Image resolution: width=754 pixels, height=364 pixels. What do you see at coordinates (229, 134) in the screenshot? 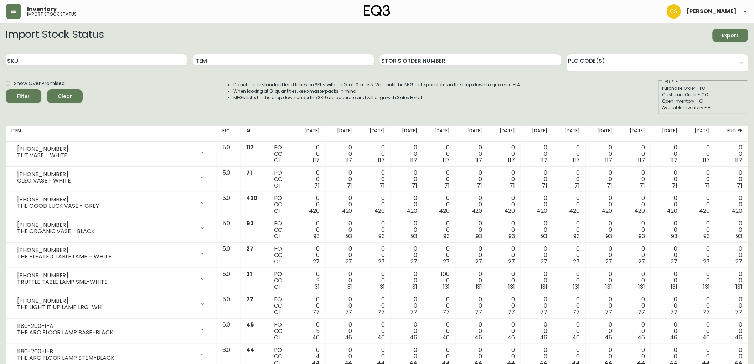
I see `th: PLC` at bounding box center [229, 134].